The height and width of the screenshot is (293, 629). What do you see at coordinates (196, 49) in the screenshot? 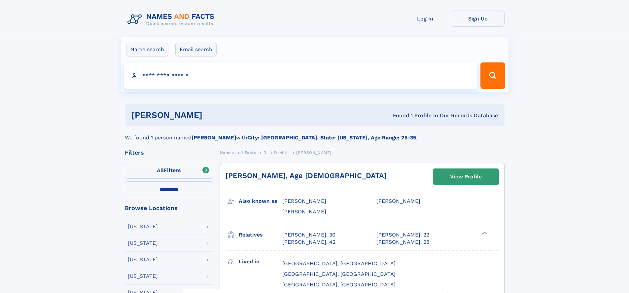
I see `label: Email search` at bounding box center [196, 49].